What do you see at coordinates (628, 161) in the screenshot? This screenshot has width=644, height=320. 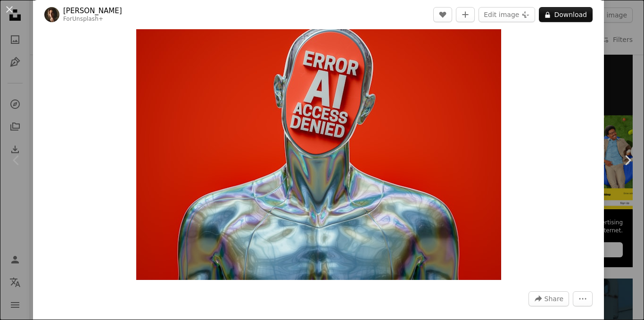 I see `a: Next` at bounding box center [628, 161].